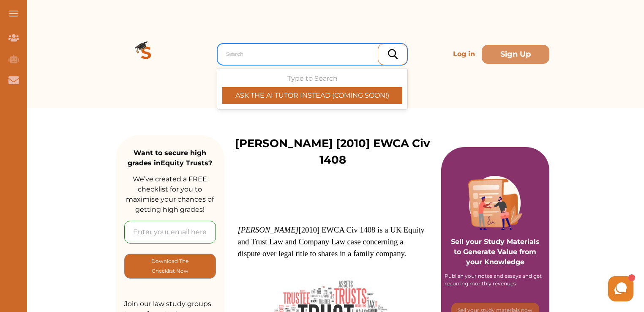 The width and height of the screenshot is (644, 312). I want to click on button: Sign Up, so click(516, 54).